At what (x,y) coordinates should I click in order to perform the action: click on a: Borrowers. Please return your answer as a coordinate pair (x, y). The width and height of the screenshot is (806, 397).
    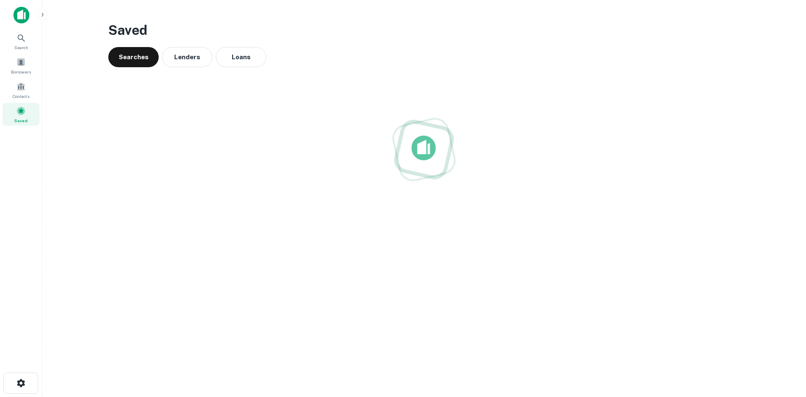
    Looking at the image, I should click on (21, 66).